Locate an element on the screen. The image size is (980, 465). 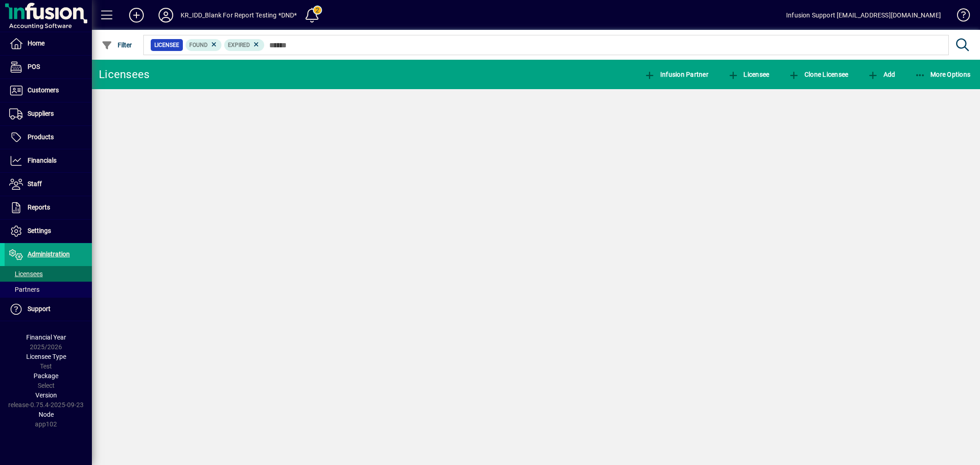
a: Products is located at coordinates (48, 138).